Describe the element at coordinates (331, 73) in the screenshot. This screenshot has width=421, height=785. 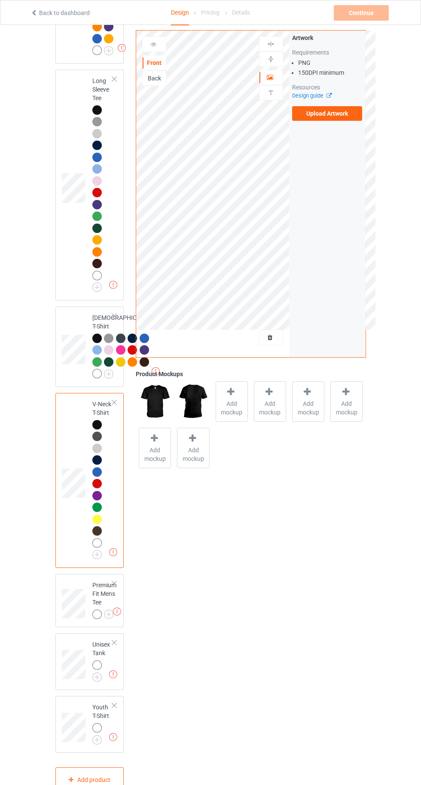
I see `li: 150 DPI minimum` at that location.